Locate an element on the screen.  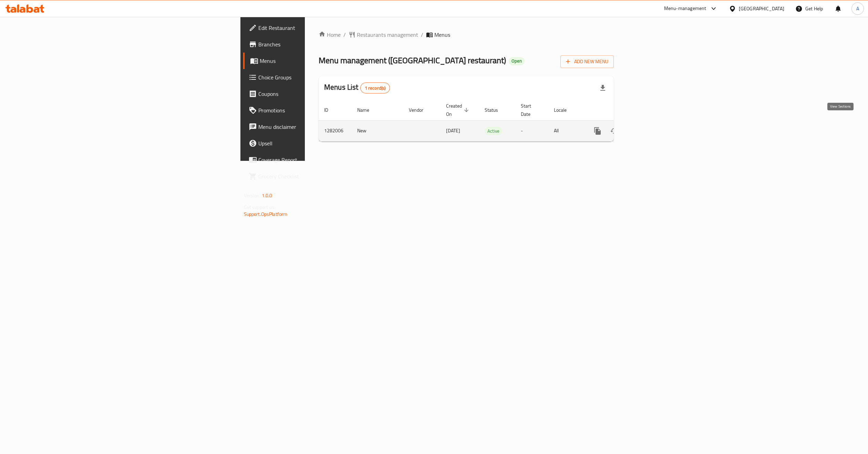
nav: breadcrumb is located at coordinates (466, 35).